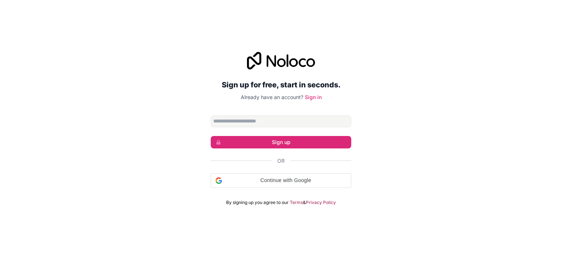 This screenshot has height=257, width=562. Describe the element at coordinates (257, 203) in the screenshot. I see `span: By signing up you agree to our` at that location.